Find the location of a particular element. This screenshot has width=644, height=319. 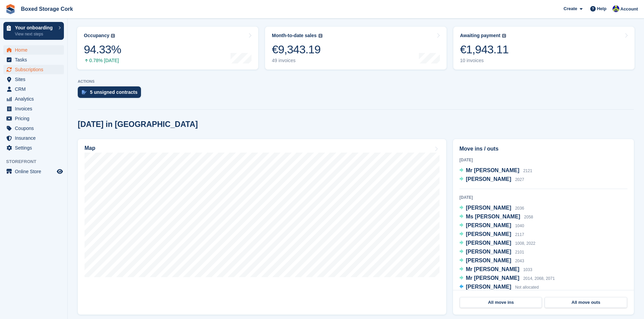

span: 2036 is located at coordinates (519, 208).